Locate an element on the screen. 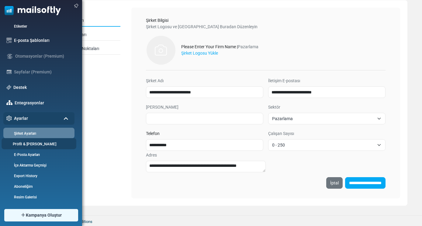 The height and width of the screenshot is (226, 422). label: Telefon is located at coordinates (153, 134).